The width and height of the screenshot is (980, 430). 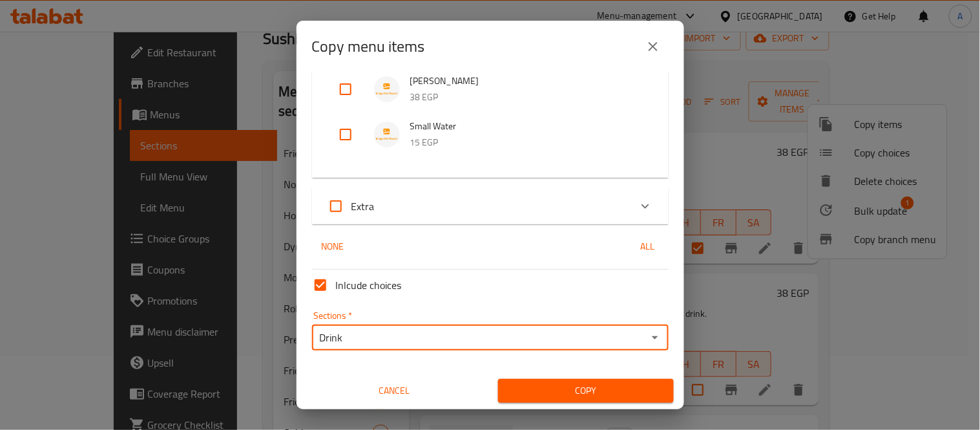 What do you see at coordinates (348, 206) in the screenshot?
I see `label: Acknowledge` at bounding box center [348, 206].